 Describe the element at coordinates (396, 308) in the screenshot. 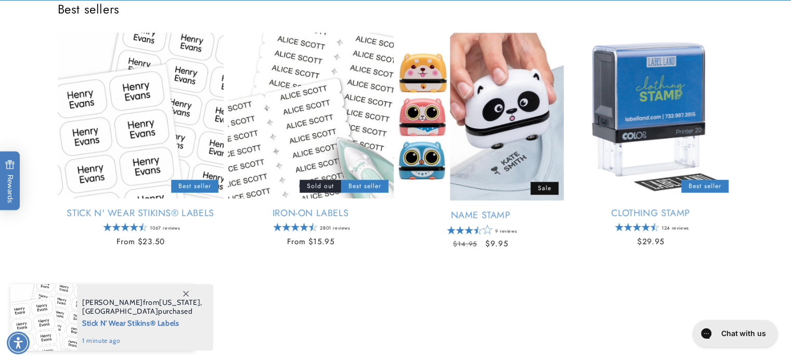

I see `h2: Recently added products` at that location.